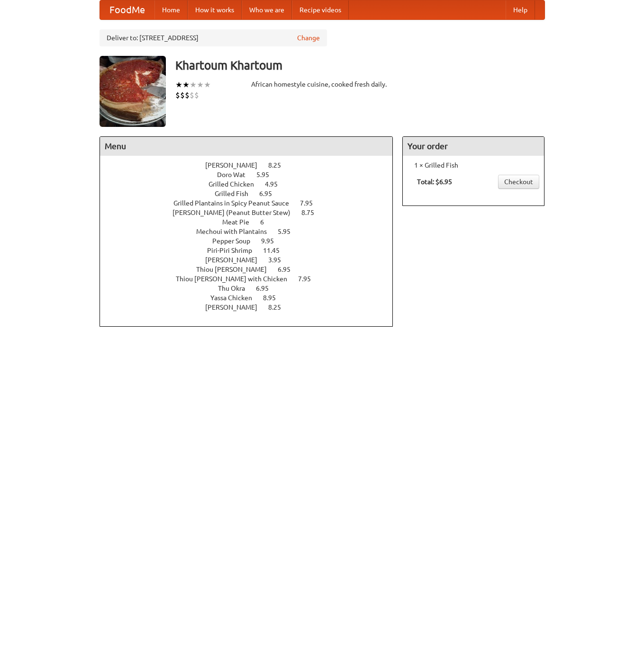 The height and width of the screenshot is (670, 644). What do you see at coordinates (275, 251) in the screenshot?
I see `span: 11.45` at bounding box center [275, 251].